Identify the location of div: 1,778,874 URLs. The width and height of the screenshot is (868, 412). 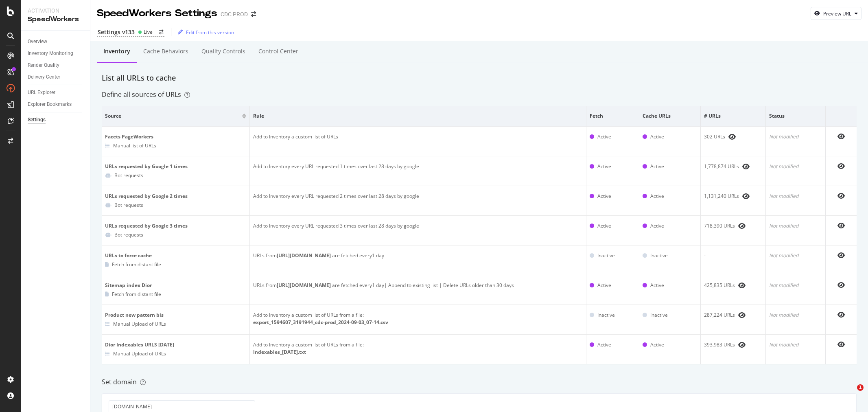
(733, 166).